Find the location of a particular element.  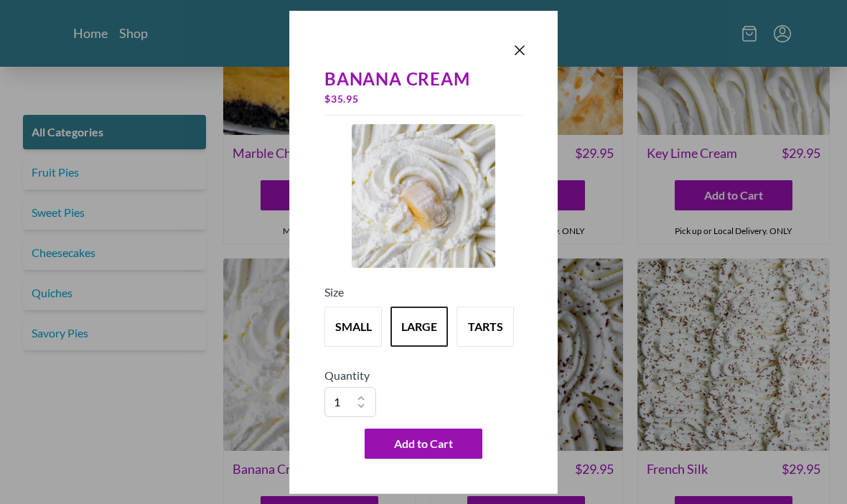

button: Add to Cart is located at coordinates (424, 444).